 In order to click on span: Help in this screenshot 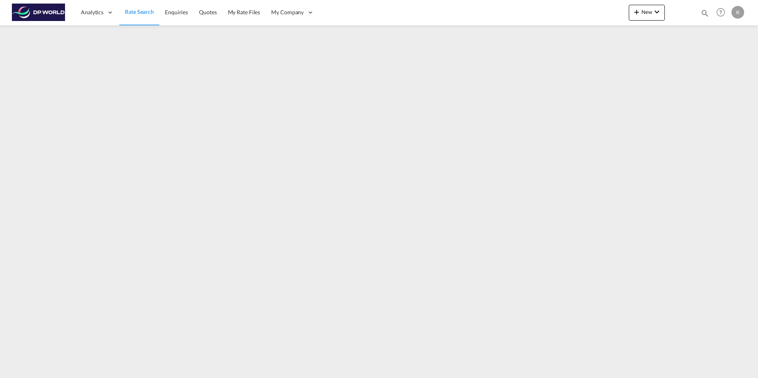, I will do `click(721, 12)`.